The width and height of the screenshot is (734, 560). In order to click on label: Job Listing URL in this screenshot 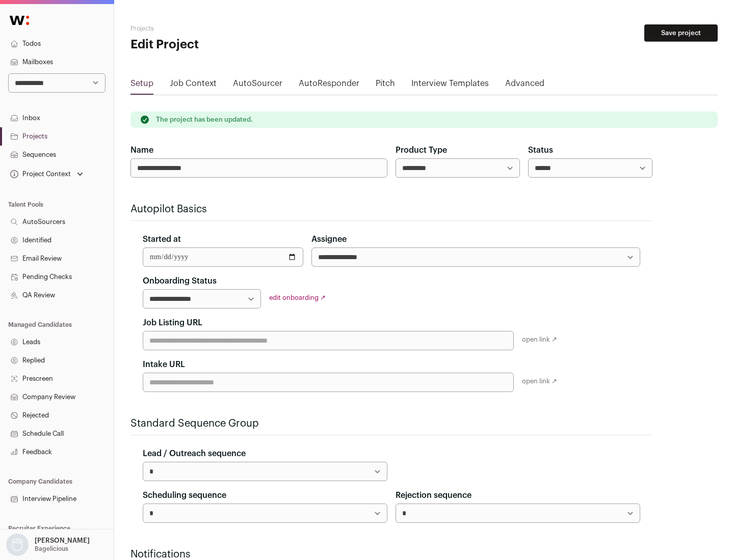, I will do `click(172, 323)`.